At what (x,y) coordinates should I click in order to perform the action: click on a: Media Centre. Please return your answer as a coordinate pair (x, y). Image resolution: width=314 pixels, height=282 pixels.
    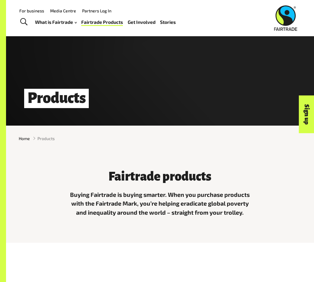
    Looking at the image, I should click on (63, 11).